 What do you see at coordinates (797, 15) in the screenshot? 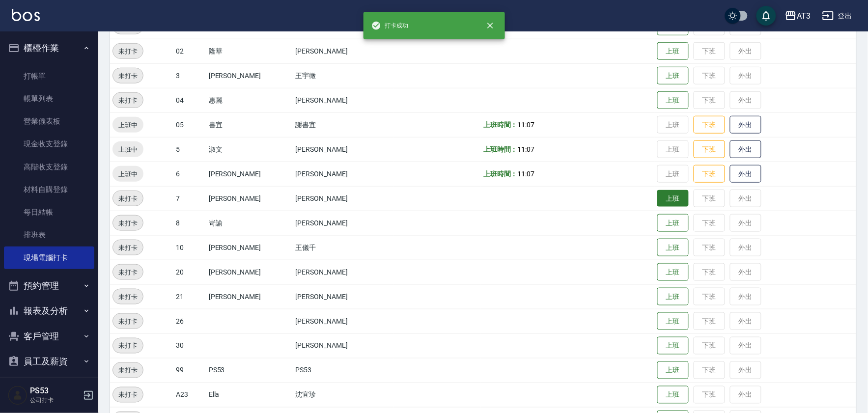
I see `button: AT3` at bounding box center [797, 15].